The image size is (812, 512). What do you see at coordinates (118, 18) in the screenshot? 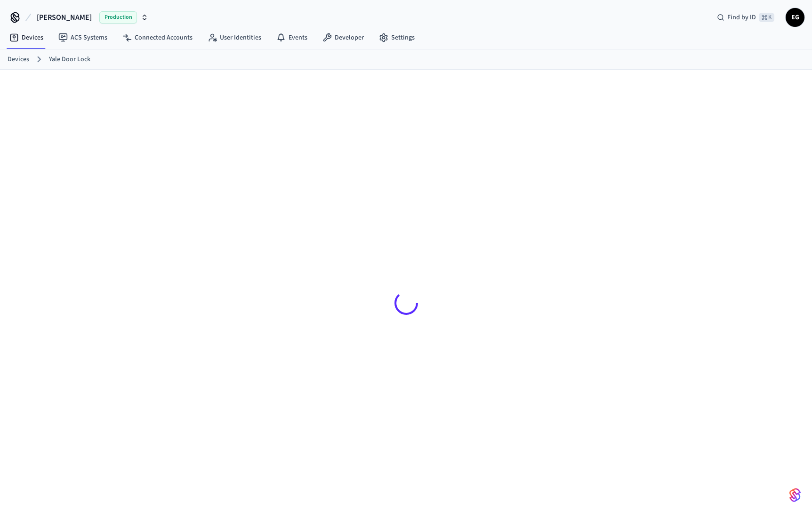
I see `span: Production` at bounding box center [118, 18].